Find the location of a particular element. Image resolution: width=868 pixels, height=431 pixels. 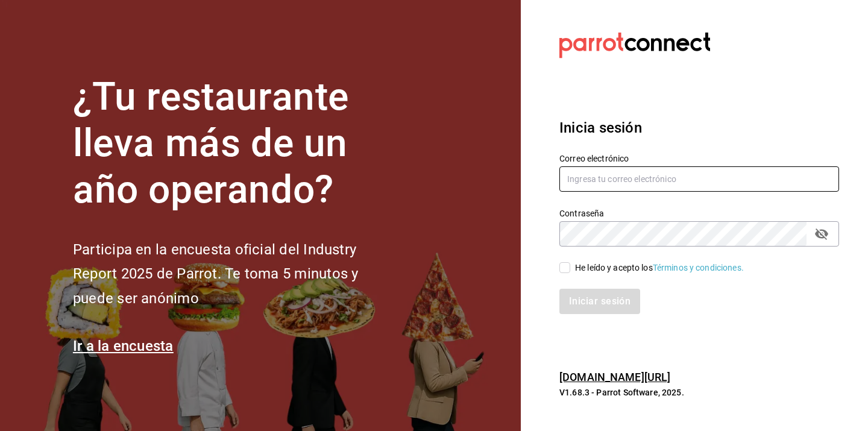

h2: Participa en la encuesta oficial del Industry Report 2025 de Parrot. Te toma 5 minutos y puede se... is located at coordinates (236, 274).